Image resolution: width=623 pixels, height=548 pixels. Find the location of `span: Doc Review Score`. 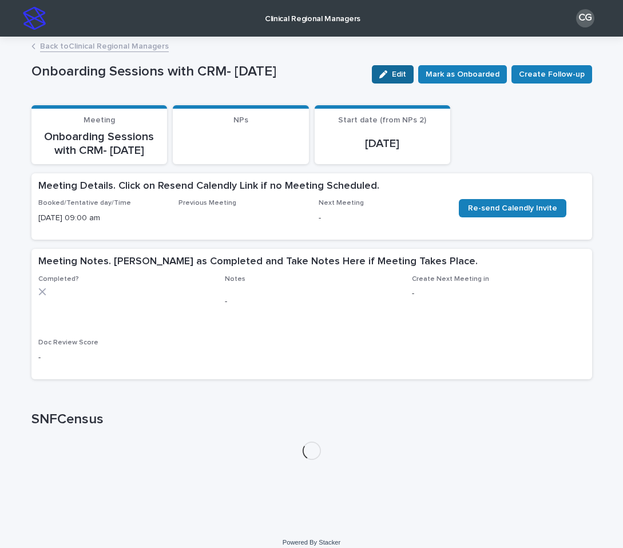

span: Doc Review Score is located at coordinates (68, 343).